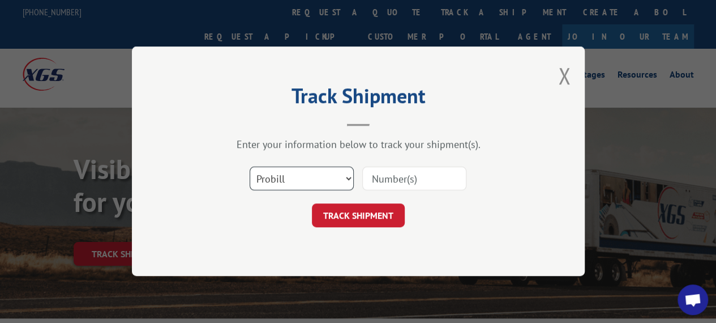 Image resolution: width=716 pixels, height=323 pixels. I want to click on button: TRACK SHIPMENT, so click(358, 216).